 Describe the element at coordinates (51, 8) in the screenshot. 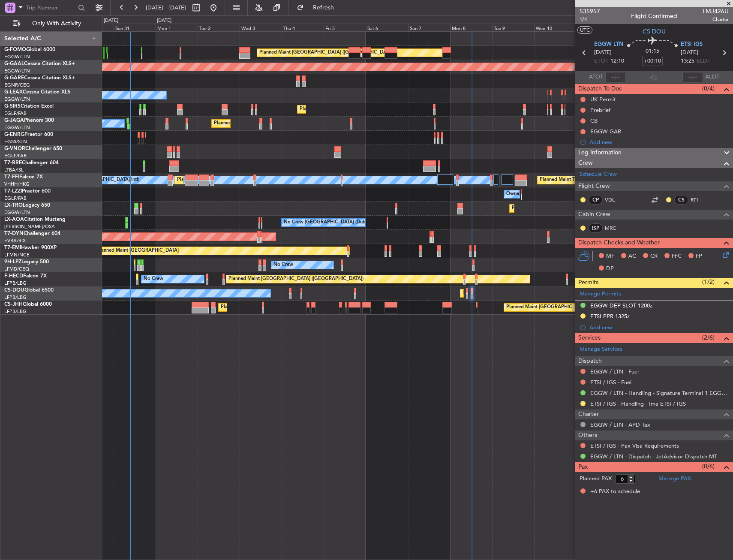

I see `input: Trip Number` at that location.